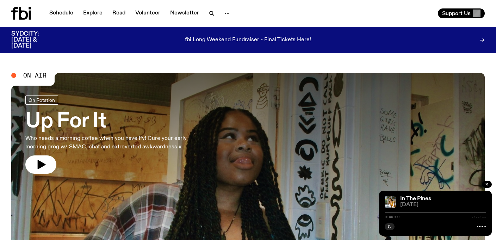 The image size is (496, 240). I want to click on h3: Up For It, so click(115, 121).